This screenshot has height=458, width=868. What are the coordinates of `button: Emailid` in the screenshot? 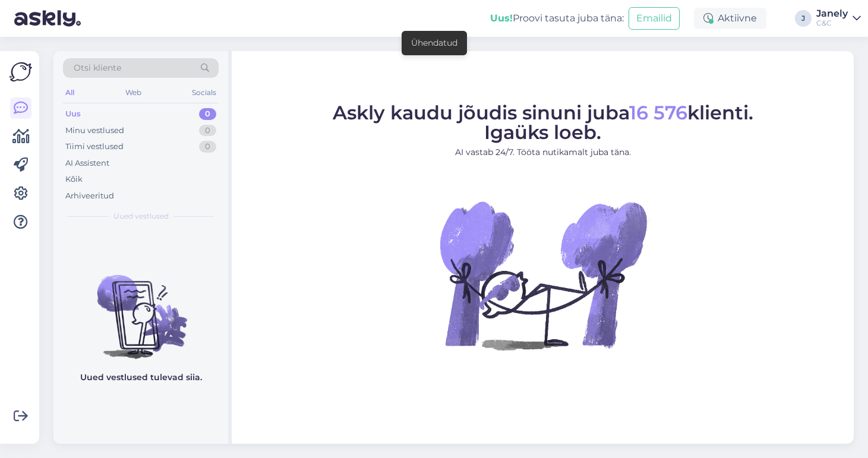 It's located at (654, 18).